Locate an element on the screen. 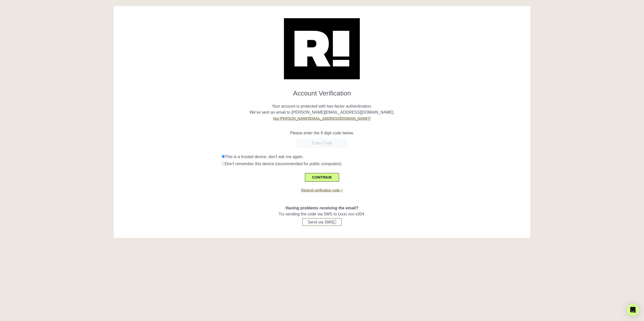  p: Please enter the 6 digit code below. is located at coordinates (322, 133).